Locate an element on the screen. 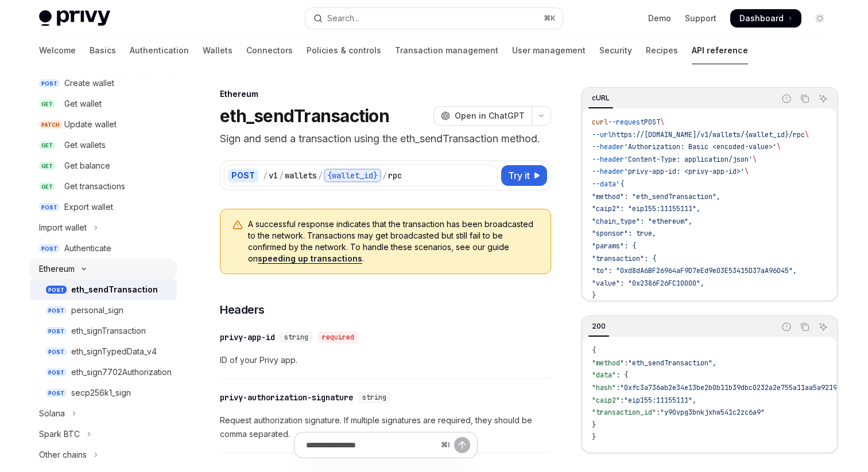  a: Support is located at coordinates (700, 19).